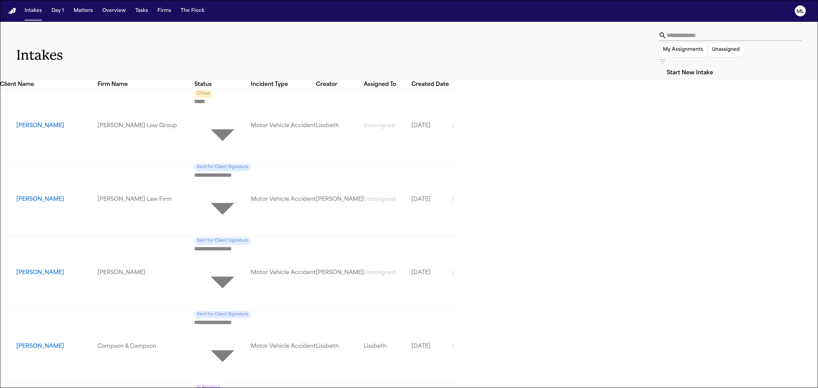  Describe the element at coordinates (430, 85) in the screenshot. I see `div: Created Date` at that location.